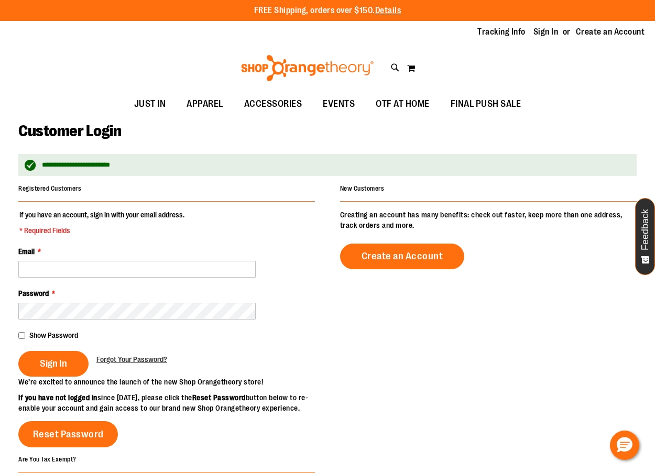  What do you see at coordinates (486, 104) in the screenshot?
I see `a: FINAL PUSH SALE` at bounding box center [486, 104].